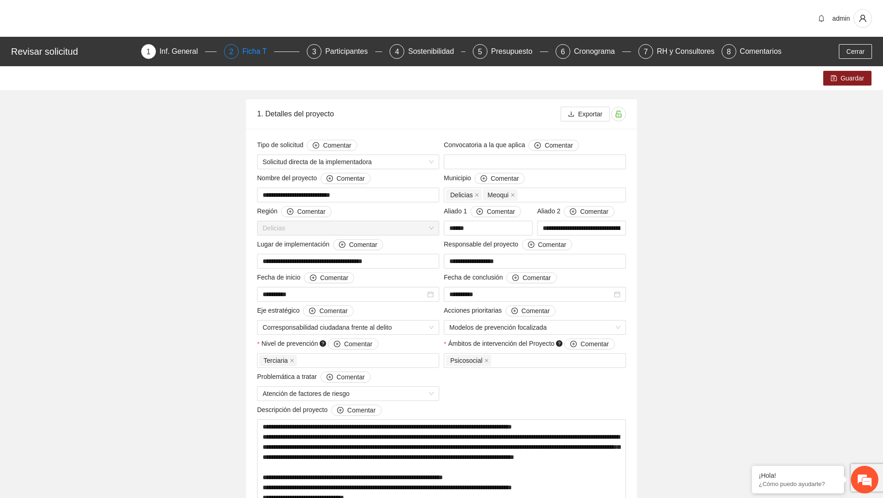 This screenshot has width=883, height=498. Describe the element at coordinates (275, 361) in the screenshot. I see `span: Terciaria` at that location.